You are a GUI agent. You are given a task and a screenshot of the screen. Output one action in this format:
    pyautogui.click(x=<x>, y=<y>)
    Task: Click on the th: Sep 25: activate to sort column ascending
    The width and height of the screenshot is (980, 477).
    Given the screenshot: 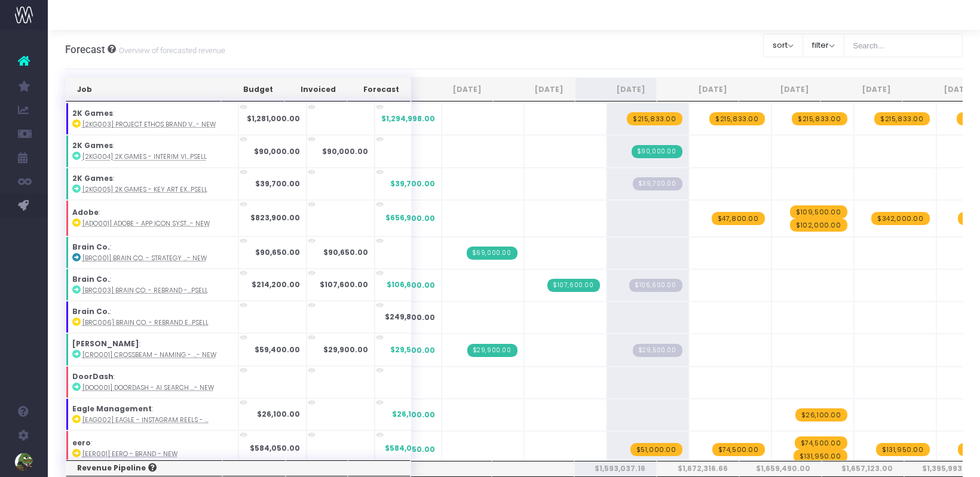 What is the action you would take?
    pyautogui.click(x=697, y=90)
    